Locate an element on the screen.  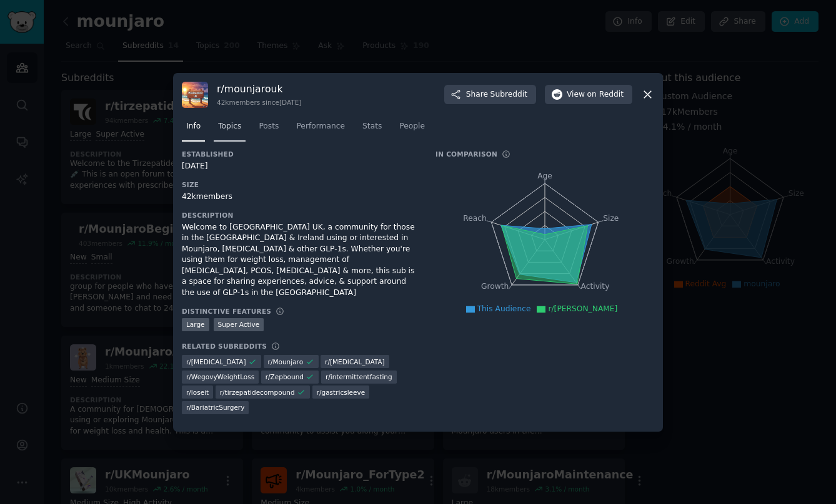
span: Info is located at coordinates (193, 127).